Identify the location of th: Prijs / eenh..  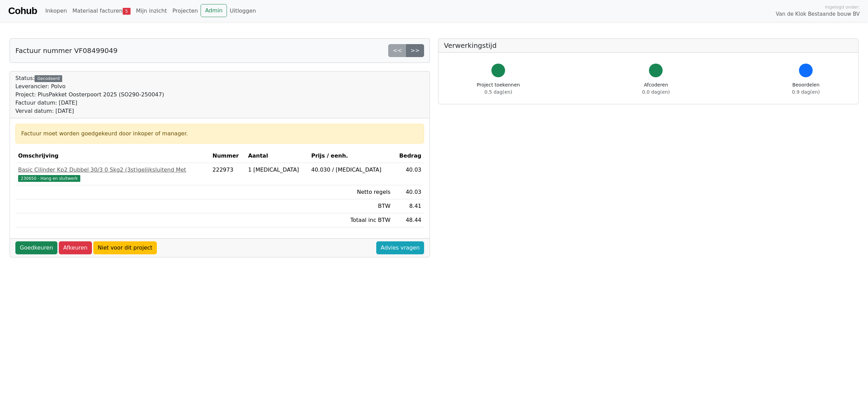
(351, 156).